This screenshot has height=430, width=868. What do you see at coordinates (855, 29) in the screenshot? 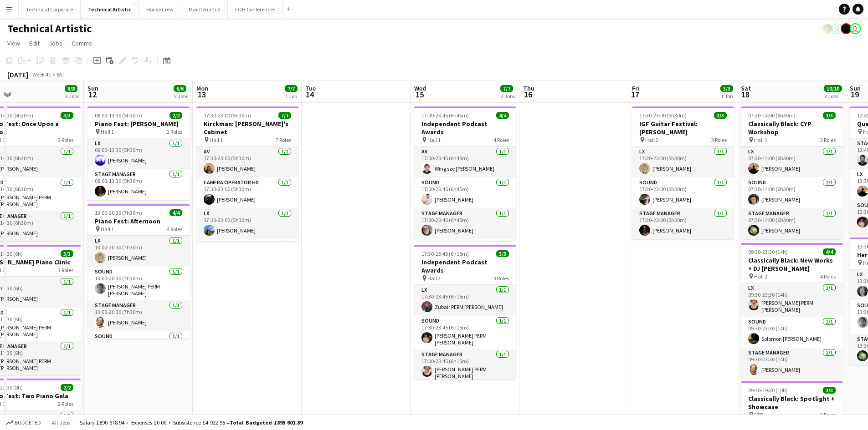
I see `app-user-avatar: Liveforce Admin` at bounding box center [855, 29].